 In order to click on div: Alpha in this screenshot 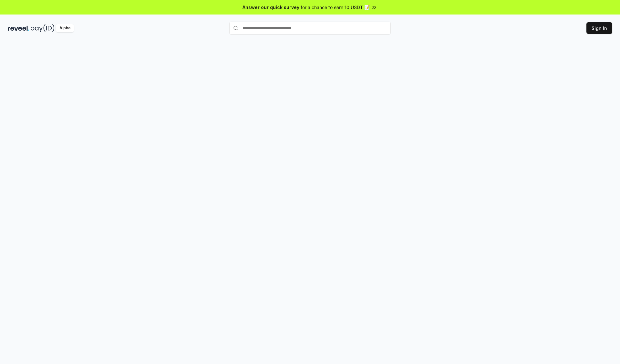, I will do `click(65, 28)`.